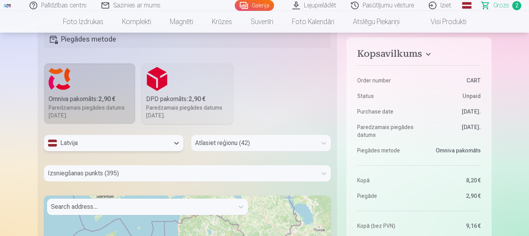  Describe the element at coordinates (386, 80) in the screenshot. I see `dt: Order number` at that location.